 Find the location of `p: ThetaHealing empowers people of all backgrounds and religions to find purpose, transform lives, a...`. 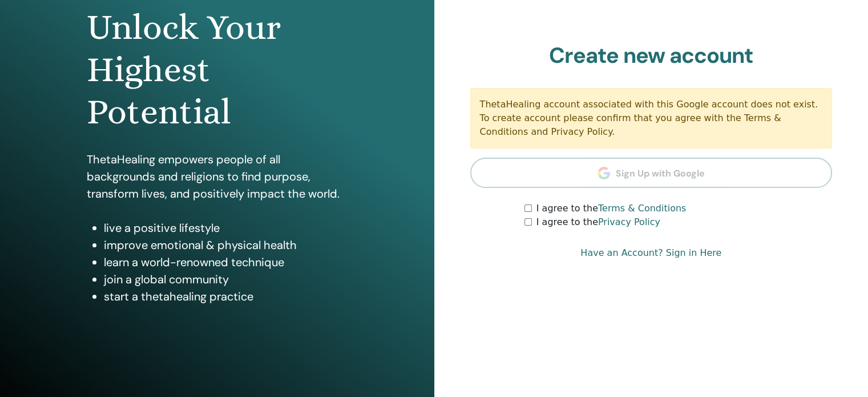

p: ThetaHealing empowers people of all backgrounds and religions to find purpose, transform lives, a... is located at coordinates (217, 176).